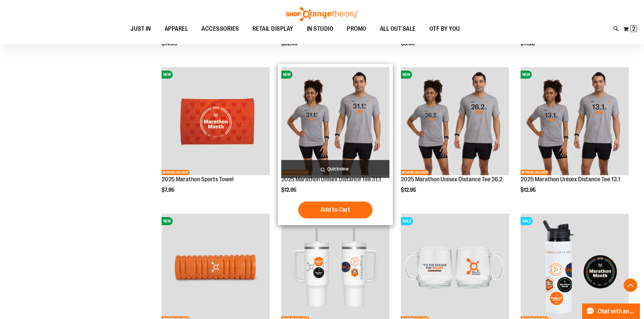 This screenshot has width=644, height=319. Describe the element at coordinates (398, 29) in the screenshot. I see `span: ALL OUT SALE` at that location.